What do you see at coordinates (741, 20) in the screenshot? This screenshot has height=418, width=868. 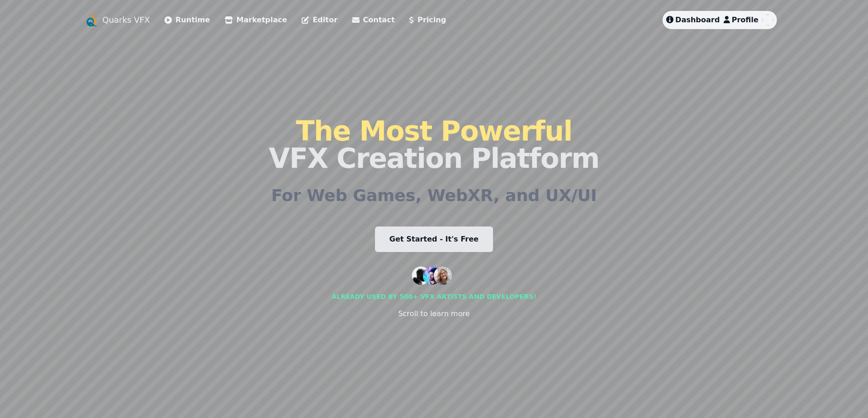 I see `a: Profile` at bounding box center [741, 20].